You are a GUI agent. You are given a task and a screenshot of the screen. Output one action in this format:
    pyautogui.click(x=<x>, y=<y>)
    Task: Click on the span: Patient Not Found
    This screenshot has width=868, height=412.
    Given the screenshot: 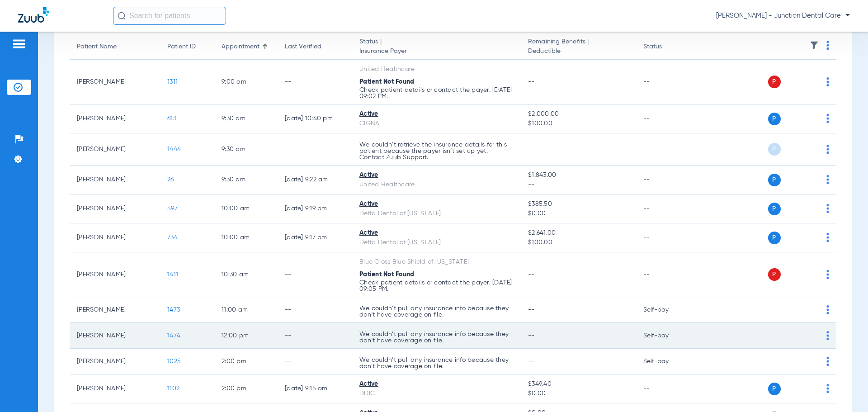 What is the action you would take?
    pyautogui.click(x=387, y=82)
    